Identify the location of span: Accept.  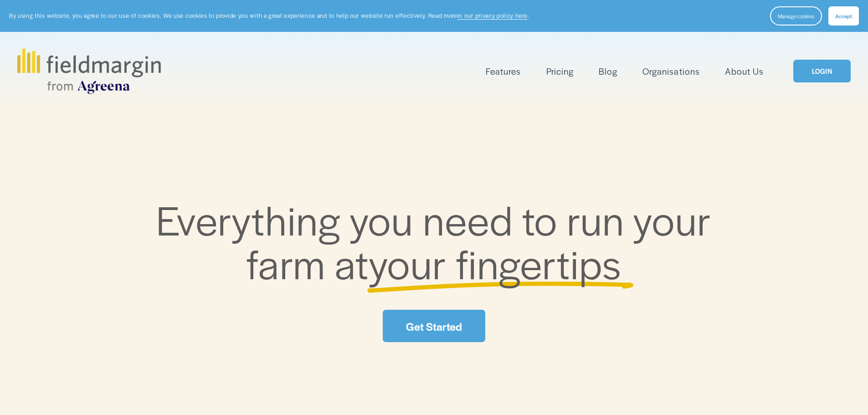
(843, 16).